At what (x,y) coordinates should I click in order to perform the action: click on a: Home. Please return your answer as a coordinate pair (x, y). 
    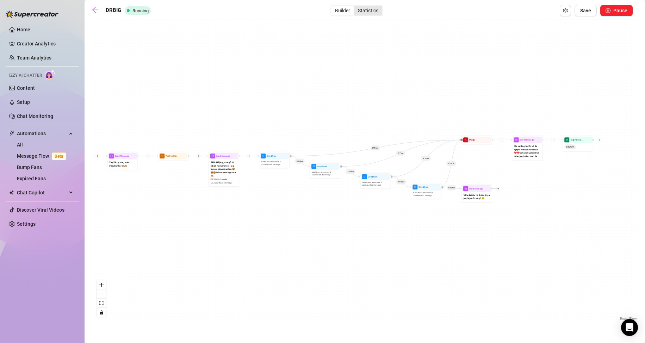
    Looking at the image, I should click on (24, 30).